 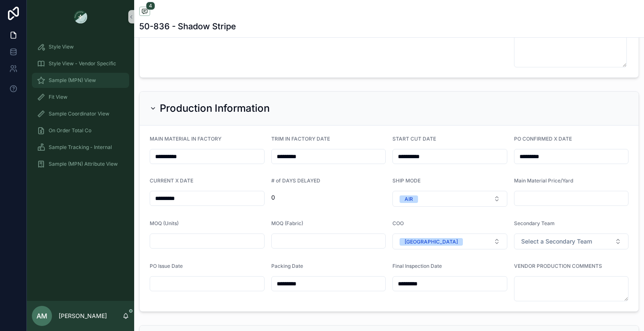 I want to click on span: Sample (MPN) View, so click(x=72, y=81).